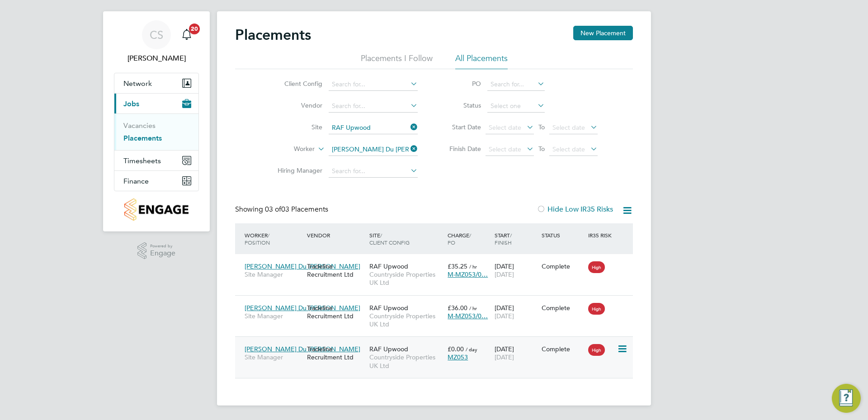 This screenshot has width=868, height=420. What do you see at coordinates (503, 239) in the screenshot?
I see `span: / Finish` at bounding box center [503, 239].